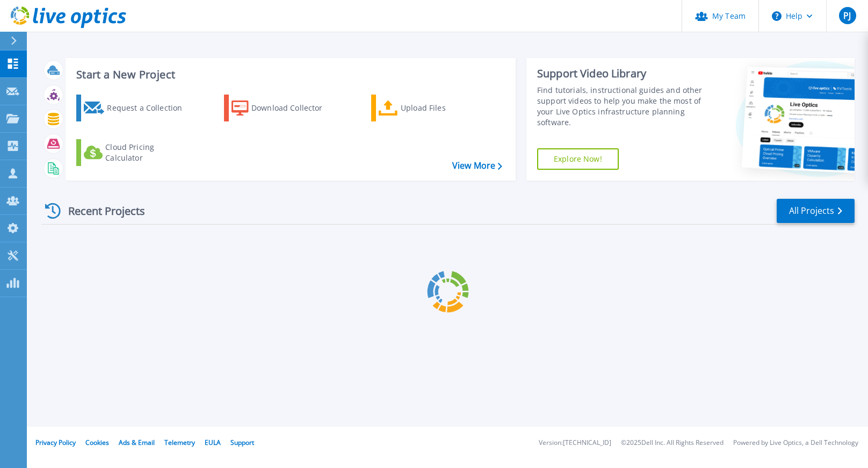 This screenshot has height=468, width=868. What do you see at coordinates (620, 74) in the screenshot?
I see `div: Support Video Library` at bounding box center [620, 74].